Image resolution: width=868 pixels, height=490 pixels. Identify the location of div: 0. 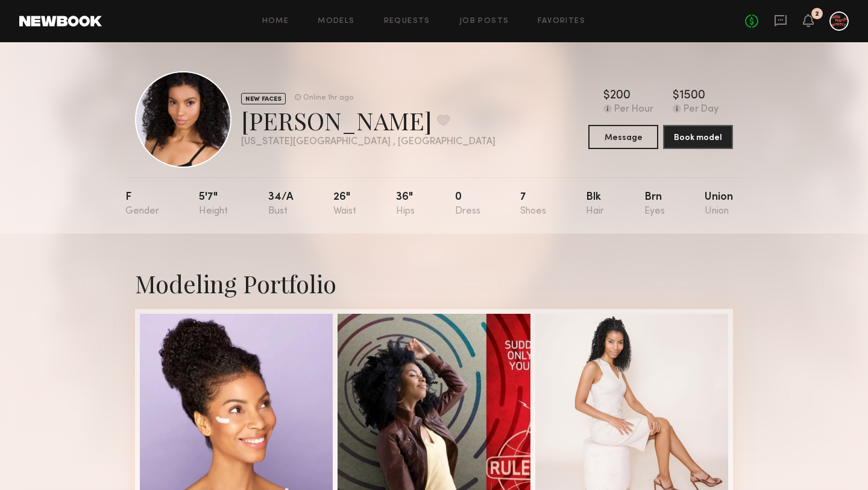
(468, 204).